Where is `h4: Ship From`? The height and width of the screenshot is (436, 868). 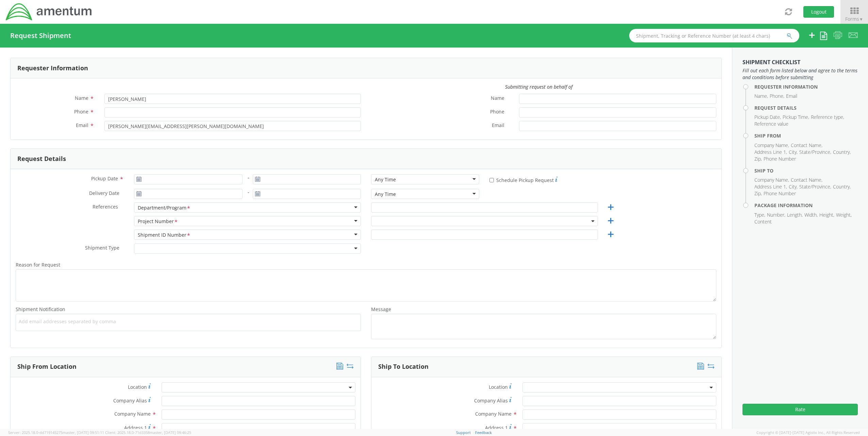 h4: Ship From is located at coordinates (806, 136).